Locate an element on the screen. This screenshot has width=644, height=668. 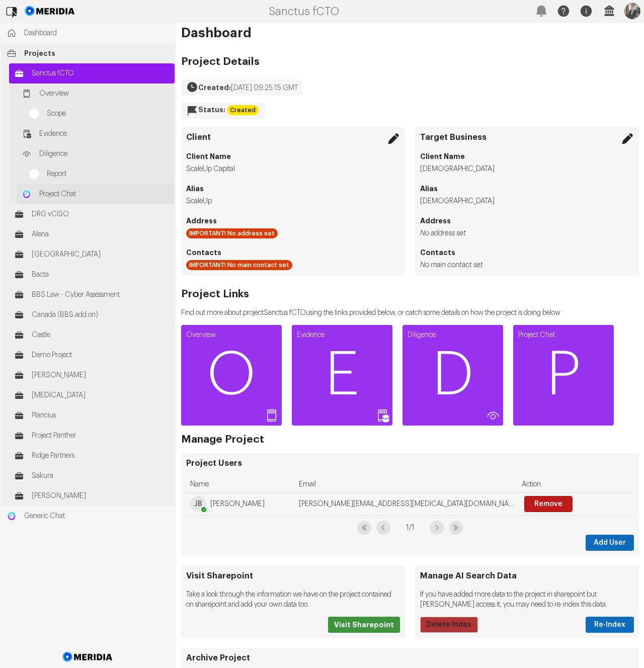
span: Report is located at coordinates (108, 174).